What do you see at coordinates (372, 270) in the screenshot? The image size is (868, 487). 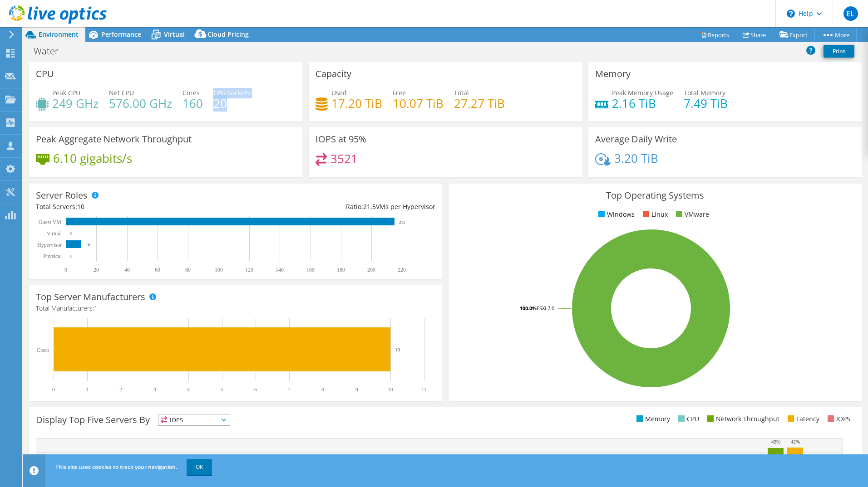 I see `text: 200` at bounding box center [372, 270].